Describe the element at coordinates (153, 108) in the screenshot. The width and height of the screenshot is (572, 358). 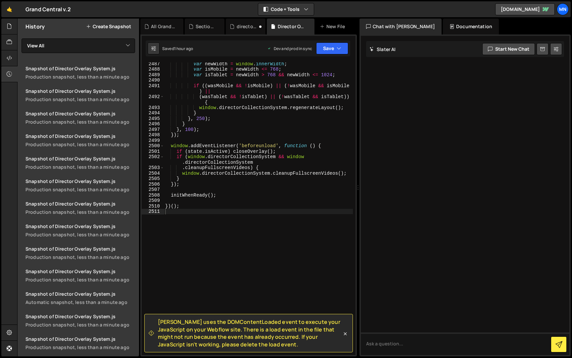
I see `div: 2493` at that location.